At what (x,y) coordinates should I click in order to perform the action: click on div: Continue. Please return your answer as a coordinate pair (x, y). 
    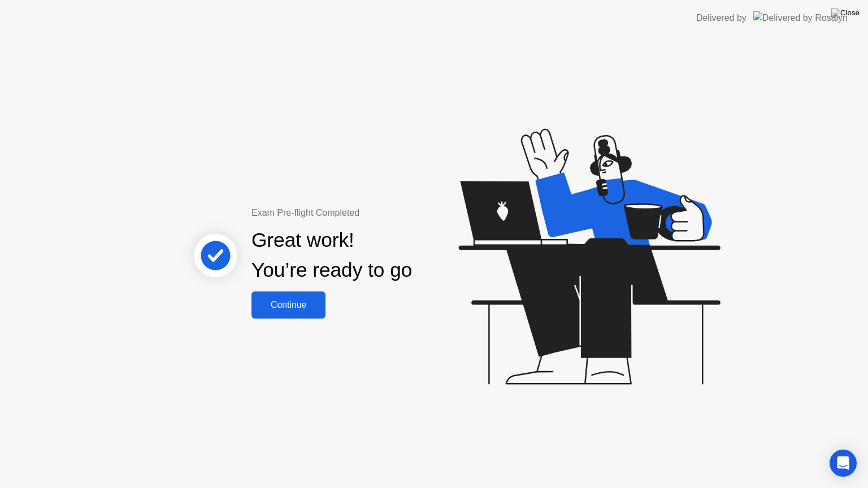
    Looking at the image, I should click on (288, 305).